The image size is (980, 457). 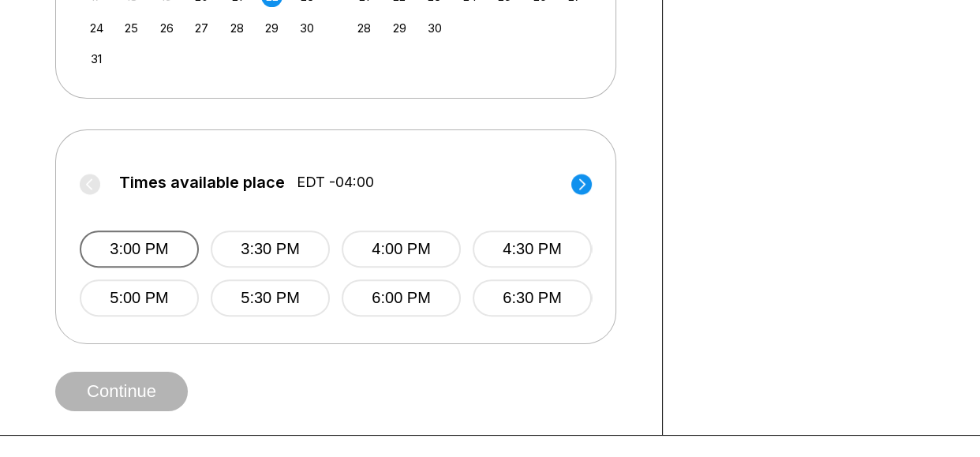 I want to click on div: Choose Sunday, September 28th, 2025, so click(x=364, y=28).